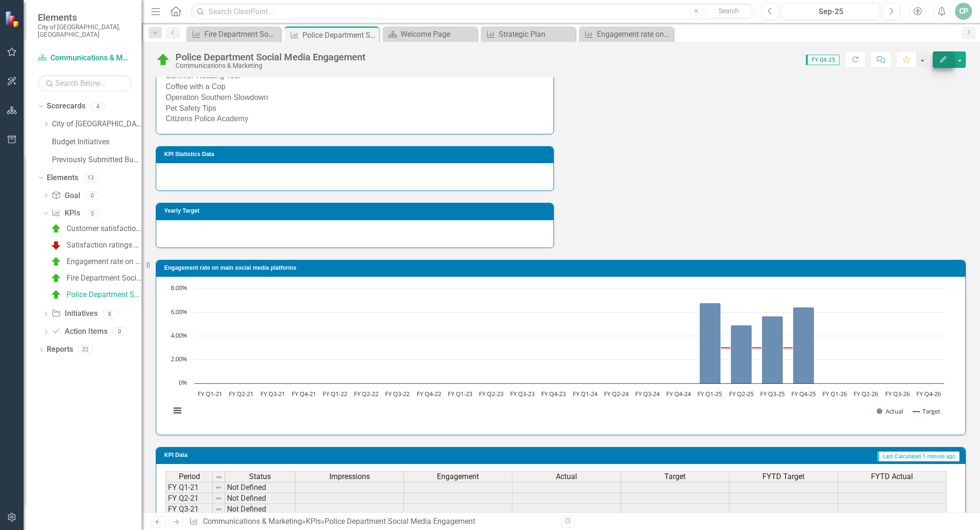  I want to click on div: 4, so click(98, 106).